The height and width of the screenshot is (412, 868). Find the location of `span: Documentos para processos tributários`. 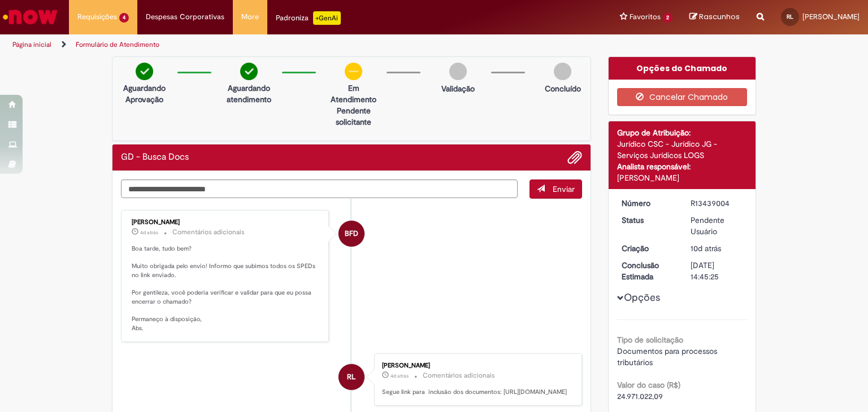

span: Documentos para processos tributários is located at coordinates (667, 357).